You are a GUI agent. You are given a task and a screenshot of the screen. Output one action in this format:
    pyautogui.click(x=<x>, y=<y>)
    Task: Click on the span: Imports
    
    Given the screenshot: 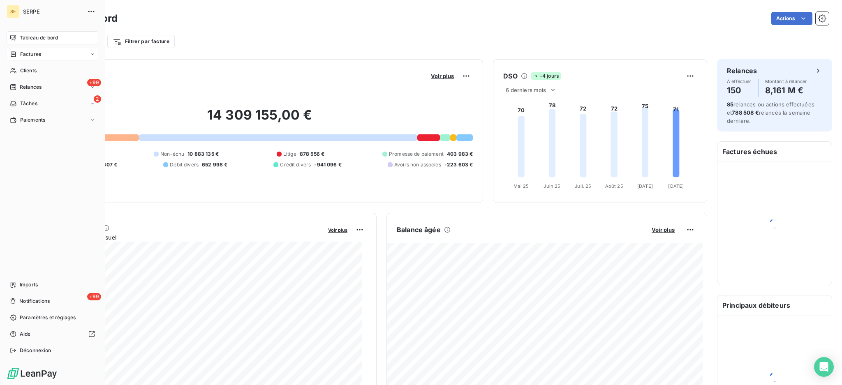 What is the action you would take?
    pyautogui.click(x=29, y=285)
    